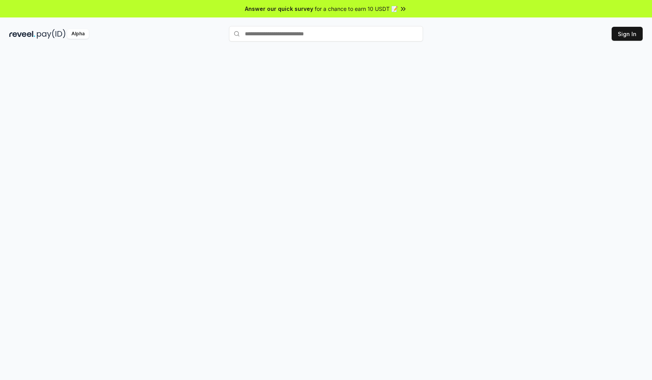  Describe the element at coordinates (279, 9) in the screenshot. I see `span: Answer our quick survey` at that location.